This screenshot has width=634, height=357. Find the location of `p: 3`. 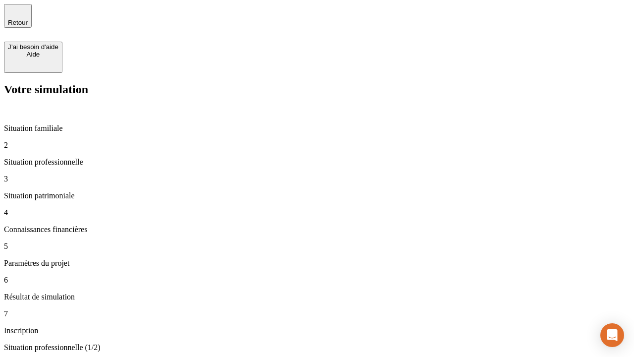

p: 3 is located at coordinates (317, 179).